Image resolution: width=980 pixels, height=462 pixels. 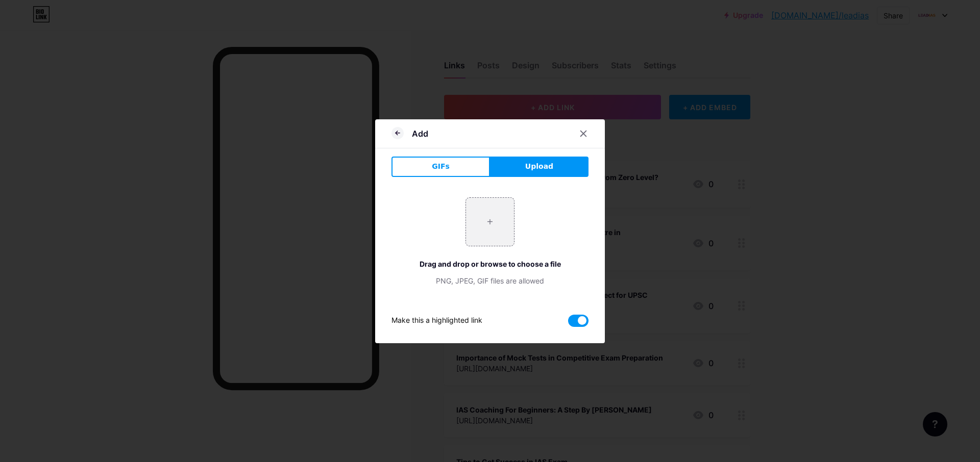 What do you see at coordinates (490, 281) in the screenshot?
I see `div: PNG, JPEG, GIF files are allowed` at bounding box center [490, 281].